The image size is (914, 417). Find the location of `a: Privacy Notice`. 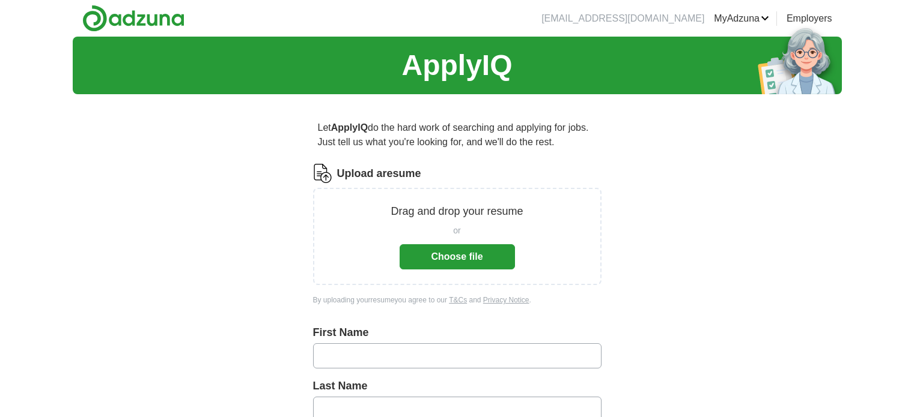

a: Privacy Notice is located at coordinates (506, 300).